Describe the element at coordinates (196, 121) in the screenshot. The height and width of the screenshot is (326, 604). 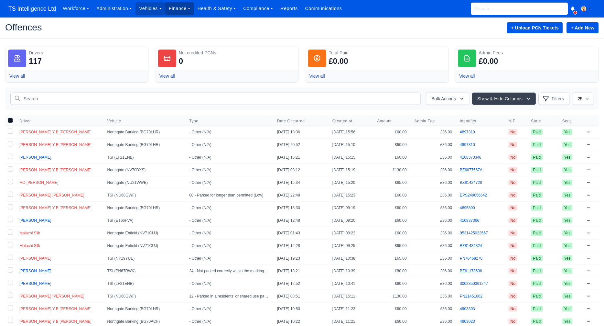
I see `button: Type` at that location.